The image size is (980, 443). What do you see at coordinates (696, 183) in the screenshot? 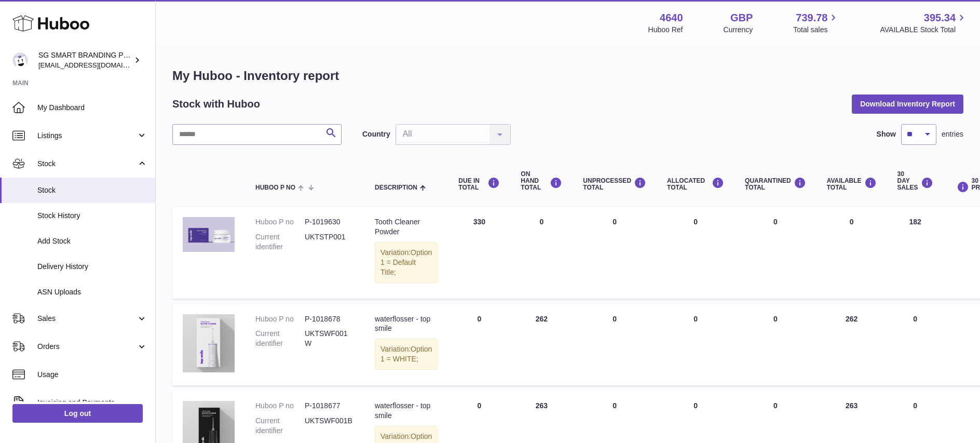
I see `div: ALLOCATED Total` at bounding box center [696, 183].